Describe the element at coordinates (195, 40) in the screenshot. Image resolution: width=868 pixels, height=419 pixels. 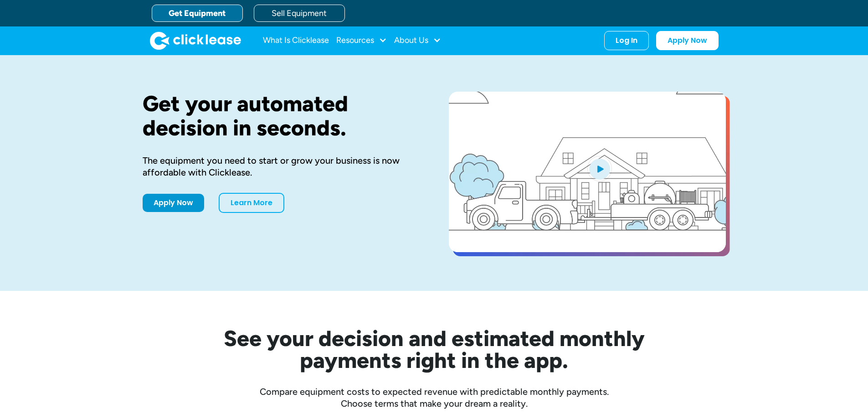
I see `a: home` at that location.